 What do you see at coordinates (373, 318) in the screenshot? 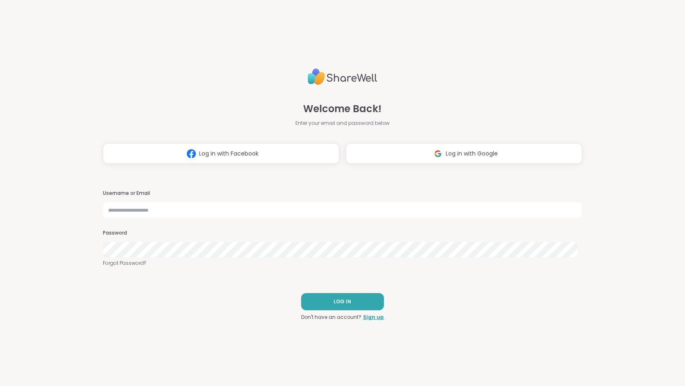
I see `a: Sign up` at bounding box center [373, 318].